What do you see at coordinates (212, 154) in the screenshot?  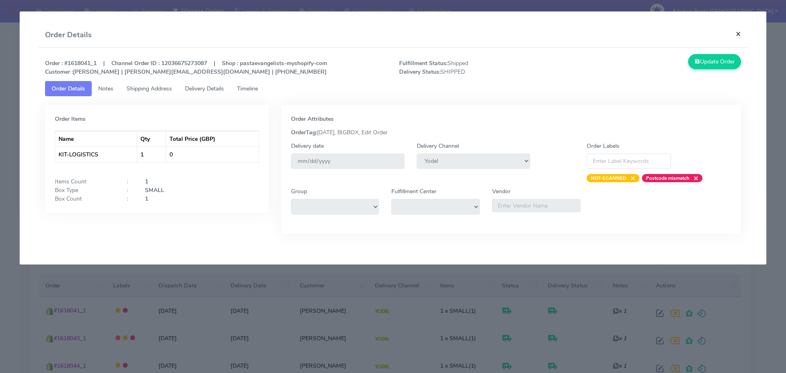 I see `td: 0` at bounding box center [212, 154].